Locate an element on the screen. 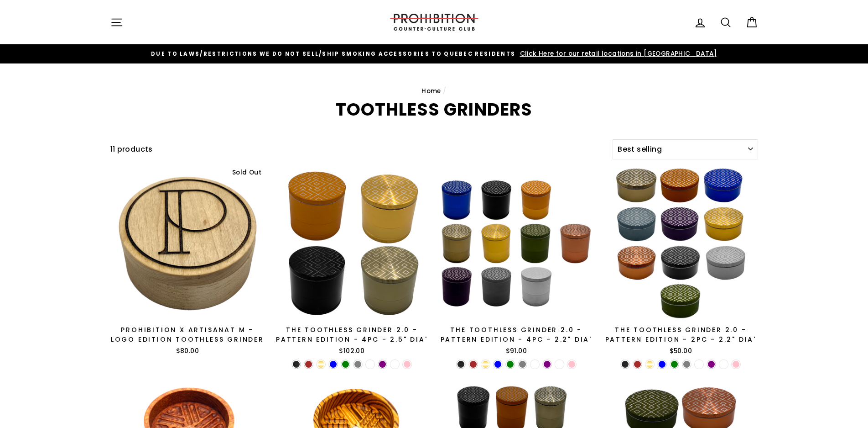 The height and width of the screenshot is (428, 868). nav: breadcrumbs is located at coordinates (434, 91).